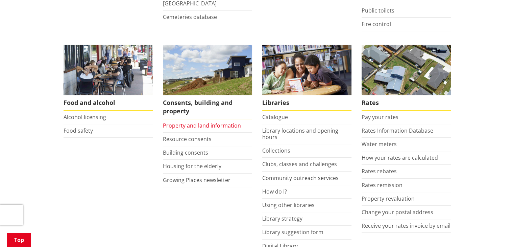 The image size is (514, 247). What do you see at coordinates (293, 232) in the screenshot?
I see `a: Library suggestion form` at bounding box center [293, 232].